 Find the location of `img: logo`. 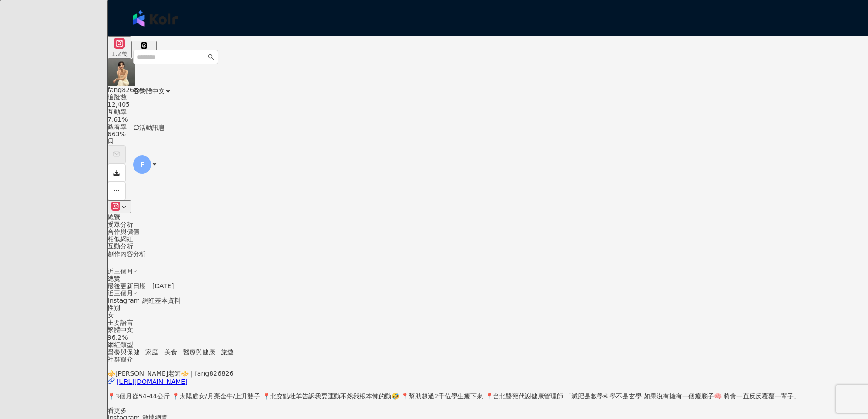

img: logo is located at coordinates (155, 18).